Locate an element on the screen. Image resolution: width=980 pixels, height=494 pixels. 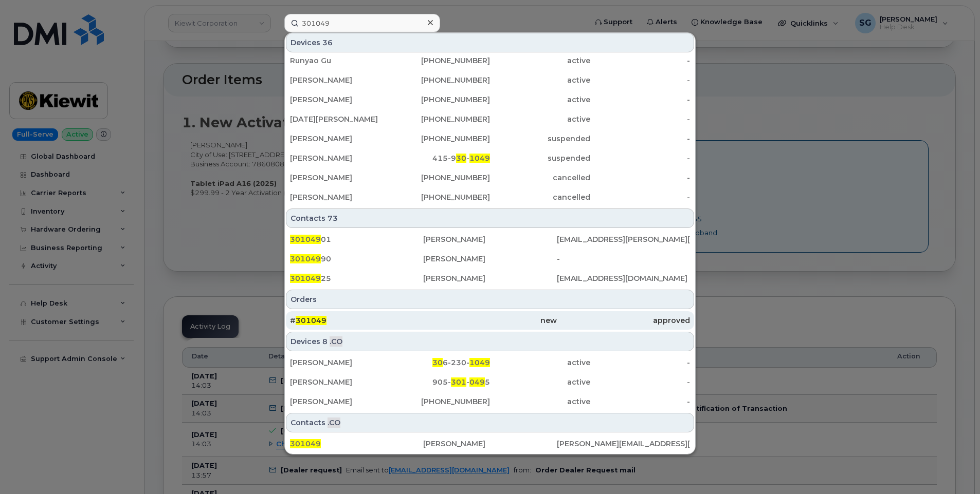
div: 01 is located at coordinates (356, 239).